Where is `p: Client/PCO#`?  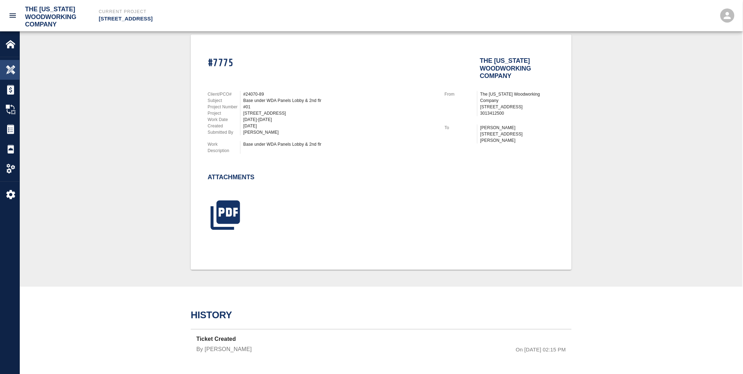
p: Client/PCO# is located at coordinates (224, 94).